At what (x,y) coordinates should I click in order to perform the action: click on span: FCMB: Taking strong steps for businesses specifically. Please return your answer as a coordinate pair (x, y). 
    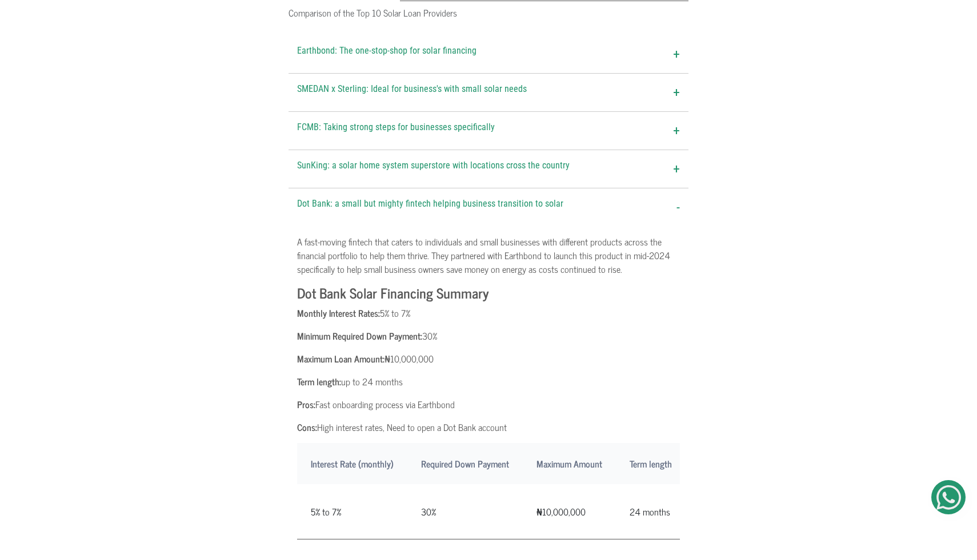
    Looking at the image, I should click on (396, 131).